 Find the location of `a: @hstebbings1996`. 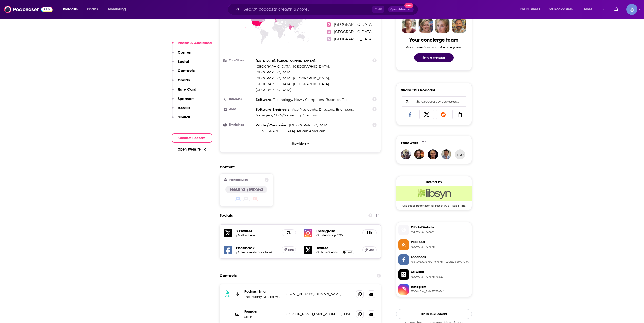

a: @hstebbings1996 is located at coordinates (337, 235).